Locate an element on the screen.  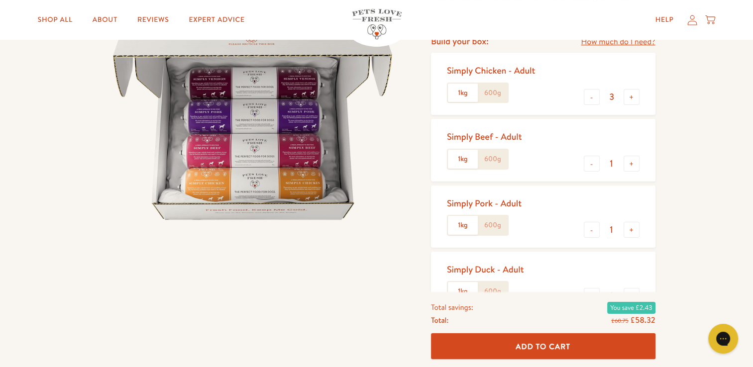
button: Add To Cart is located at coordinates (543, 346).